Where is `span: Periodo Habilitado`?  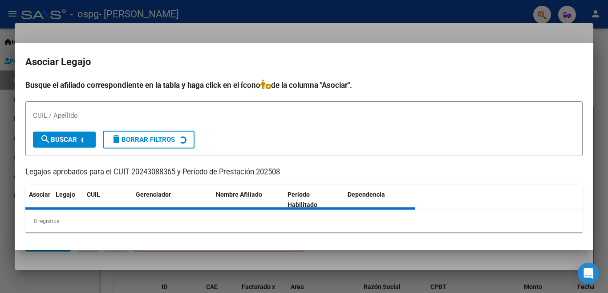 span: Periodo Habilitado is located at coordinates (302, 199).